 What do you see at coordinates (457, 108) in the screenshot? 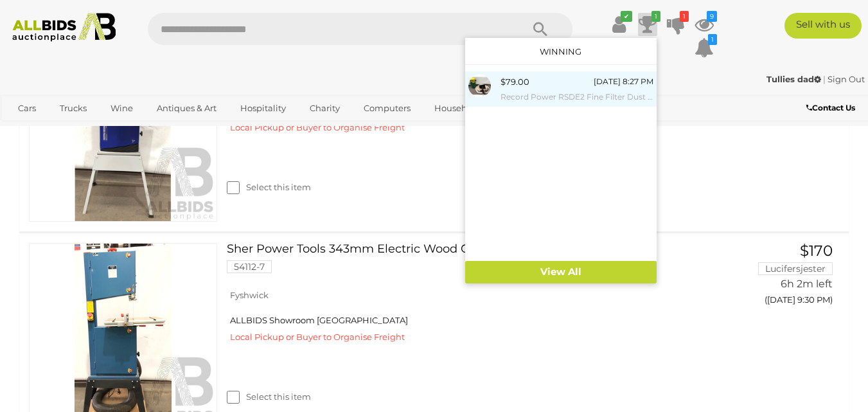
I see `a: Household` at bounding box center [457, 108].